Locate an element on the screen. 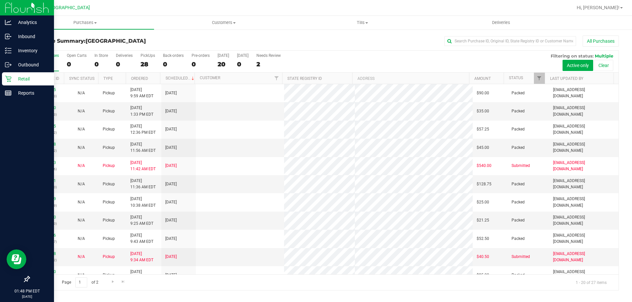  a: Deliveries is located at coordinates (501, 23).